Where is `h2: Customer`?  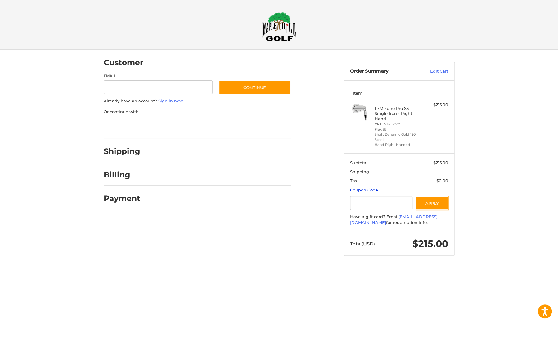 h2: Customer is located at coordinates (123, 62).